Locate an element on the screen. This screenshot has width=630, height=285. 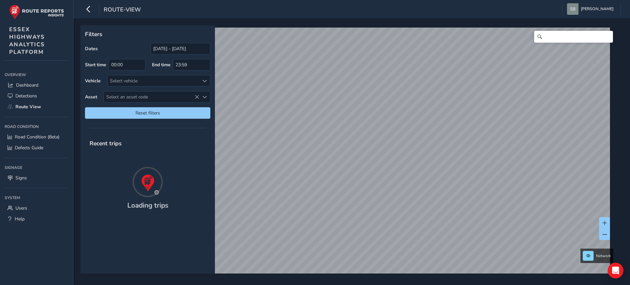
a: Defects Guide is located at coordinates (36, 148).